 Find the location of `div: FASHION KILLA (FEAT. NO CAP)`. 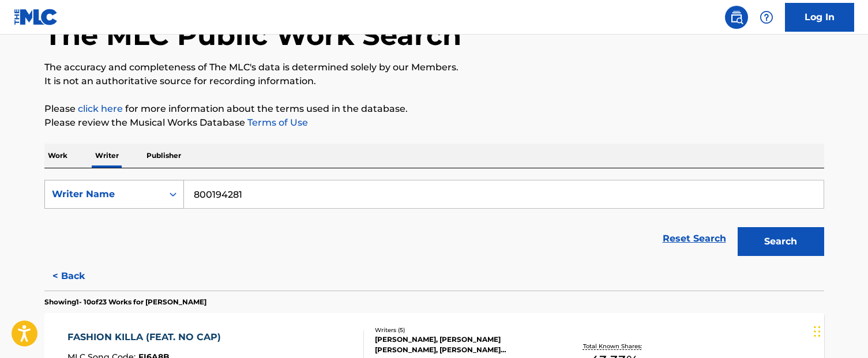

div: FASHION KILLA (FEAT. NO CAP) is located at coordinates (147, 337).